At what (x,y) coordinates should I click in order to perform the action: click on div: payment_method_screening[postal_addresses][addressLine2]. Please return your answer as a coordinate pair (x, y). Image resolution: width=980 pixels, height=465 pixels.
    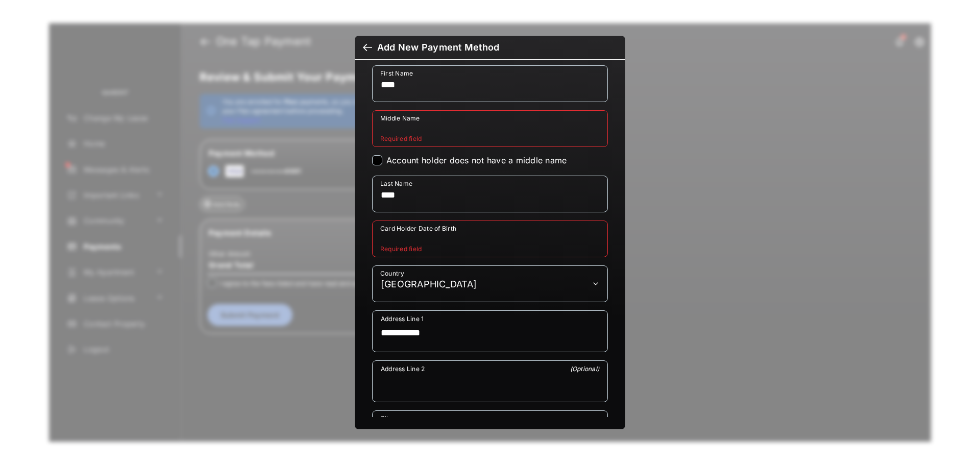
    Looking at the image, I should click on (490, 382).